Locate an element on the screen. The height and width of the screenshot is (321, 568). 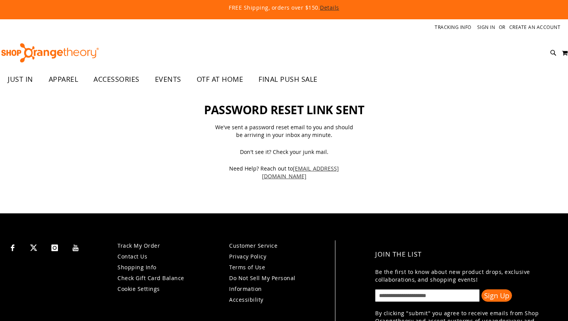
a: Visit our Youtube page is located at coordinates (76, 247).